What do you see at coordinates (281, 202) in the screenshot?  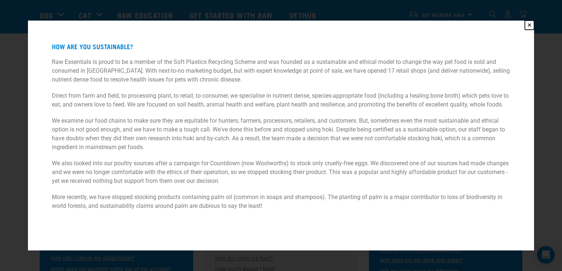 I see `p: More recently, we have stopped stocking products containing palm oil (common in soaps and shampoo...` at bounding box center [281, 202].